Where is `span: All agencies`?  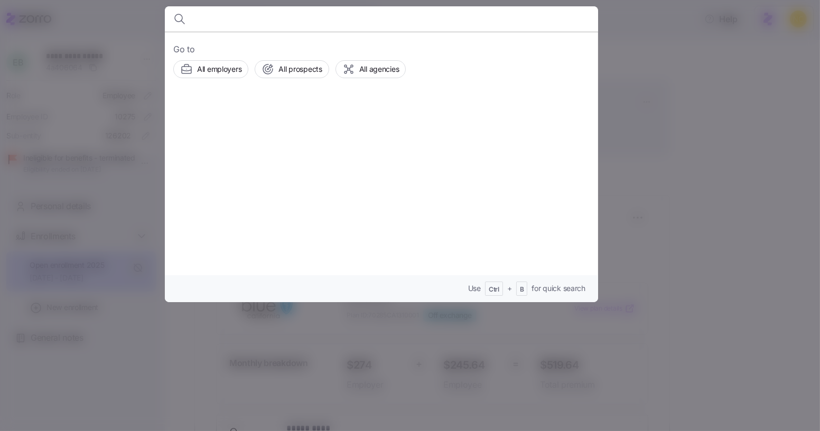 span: All agencies is located at coordinates (379, 69).